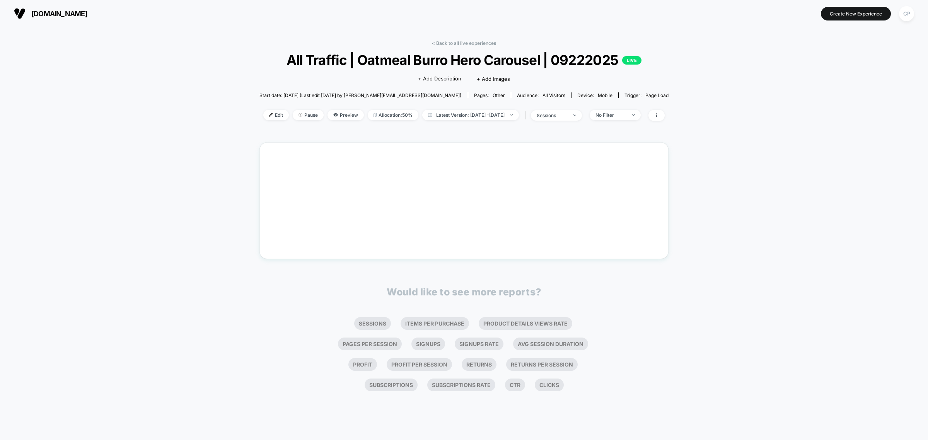 Image resolution: width=928 pixels, height=440 pixels. What do you see at coordinates (554, 95) in the screenshot?
I see `span: All Visitors` at bounding box center [554, 95].